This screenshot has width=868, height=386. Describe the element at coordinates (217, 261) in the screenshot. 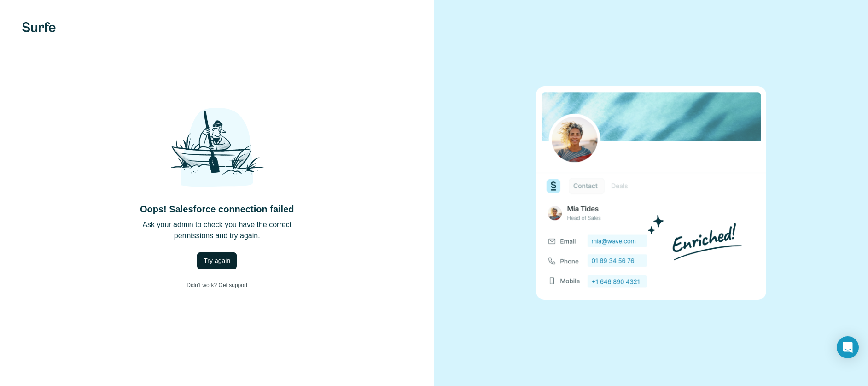

I see `span: Try again` at that location.